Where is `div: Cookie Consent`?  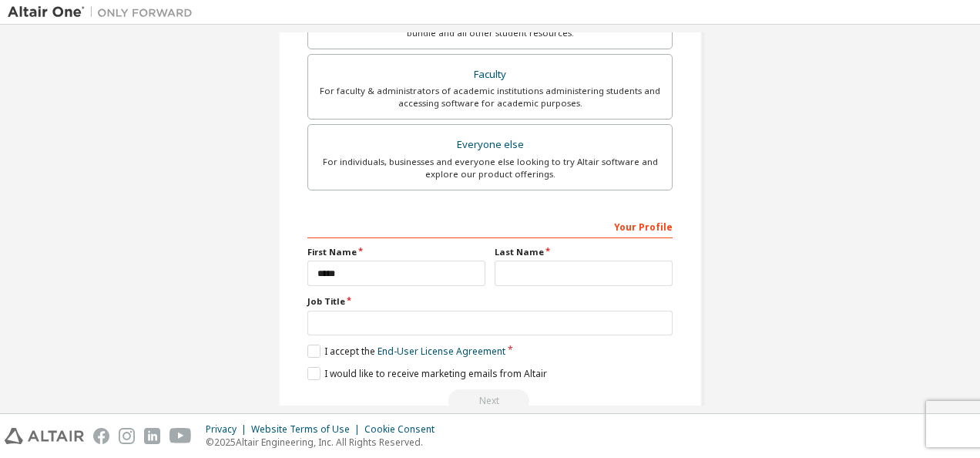 div: Cookie Consent is located at coordinates (404, 430).